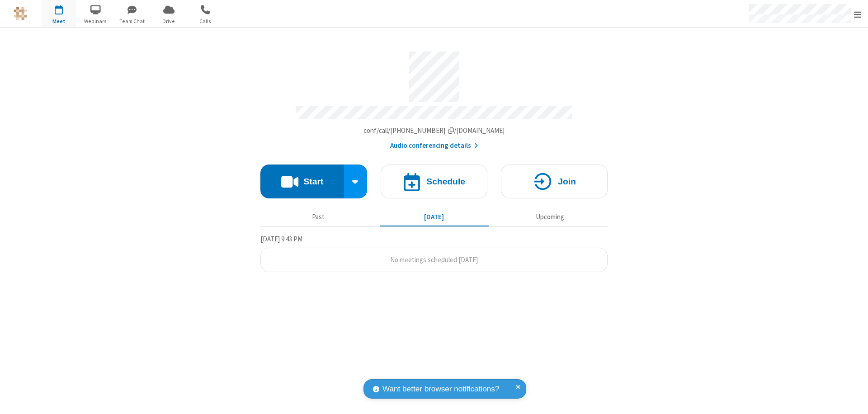 Image resolution: width=868 pixels, height=414 pixels. Describe the element at coordinates (434, 130) in the screenshot. I see `span: Copy my meeting room link` at that location.